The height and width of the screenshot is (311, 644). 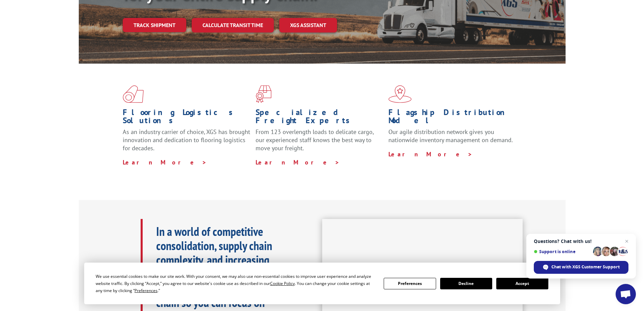 I want to click on div: We use essential cookies to make our site work. With your consent, we may also use non-essential ..., so click(x=235, y=283).